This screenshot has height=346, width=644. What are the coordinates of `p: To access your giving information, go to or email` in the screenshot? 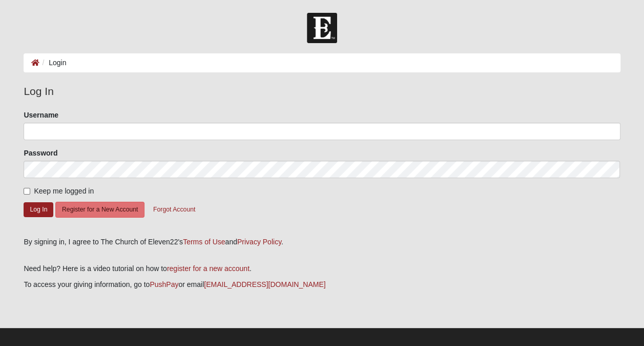 It's located at (322, 284).